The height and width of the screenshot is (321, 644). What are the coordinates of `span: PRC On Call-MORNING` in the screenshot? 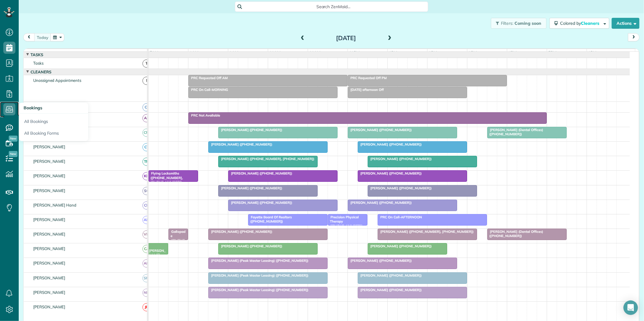 It's located at (208, 90).